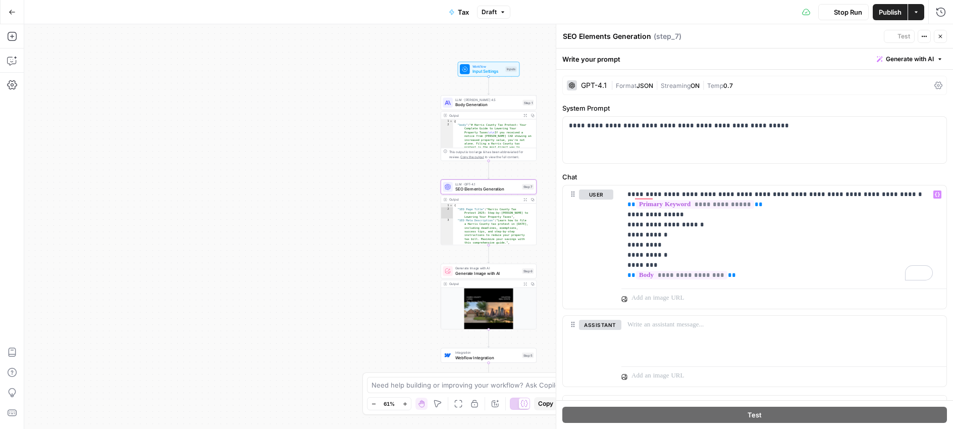  I want to click on span: JSON, so click(645, 85).